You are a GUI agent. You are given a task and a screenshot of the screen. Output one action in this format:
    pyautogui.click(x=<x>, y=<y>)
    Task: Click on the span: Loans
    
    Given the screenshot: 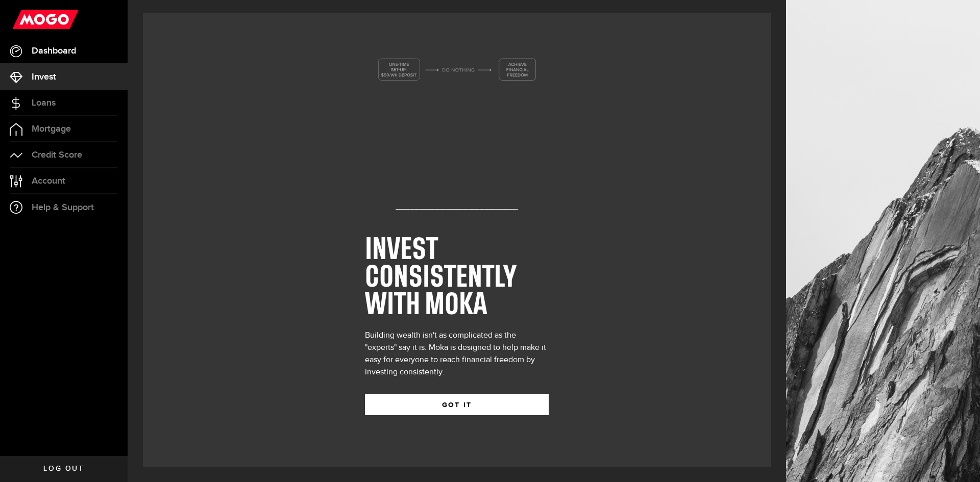 What is the action you would take?
    pyautogui.click(x=43, y=103)
    